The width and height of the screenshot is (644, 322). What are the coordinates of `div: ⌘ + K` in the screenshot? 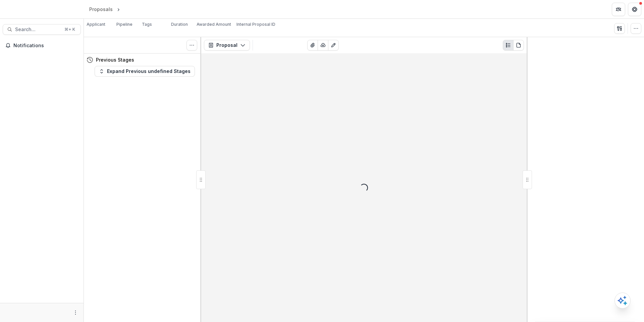 It's located at (70, 29).